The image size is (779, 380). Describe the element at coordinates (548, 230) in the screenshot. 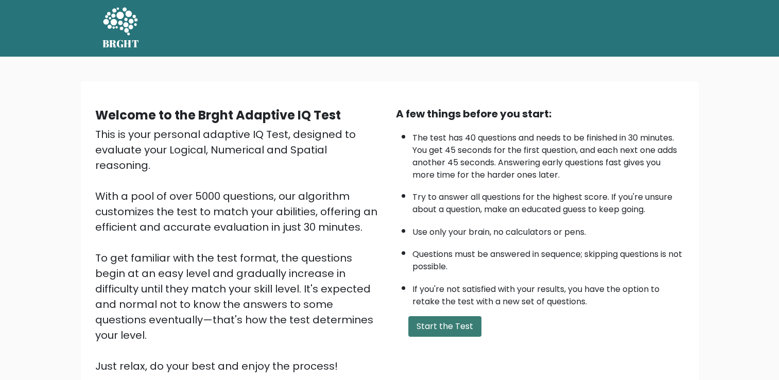

I see `li: Use only your brain, no calculators or pens.` at that location.